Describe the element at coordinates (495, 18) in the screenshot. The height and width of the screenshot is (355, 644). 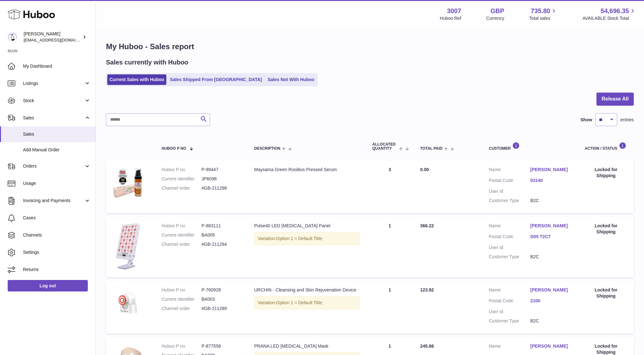
I see `div: Currency` at that location.